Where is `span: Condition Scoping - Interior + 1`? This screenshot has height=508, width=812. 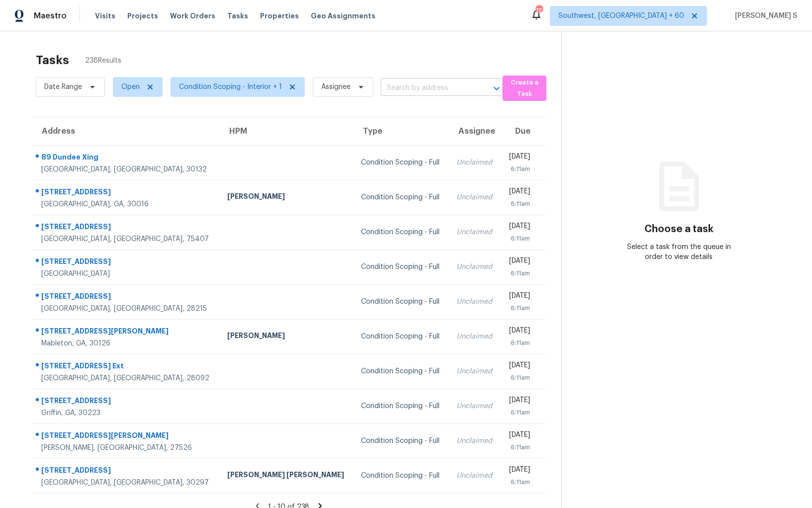 span: Condition Scoping - Interior + 1 is located at coordinates (230, 87).